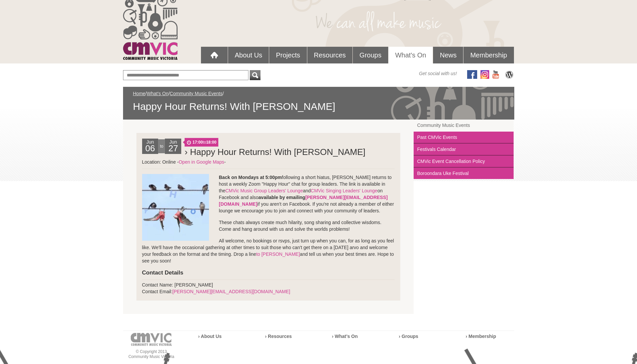 The height and width of the screenshot is (364, 637). Describe the element at coordinates (175, 207) in the screenshot. I see `img: Happy_Hour_sq.jpg` at that location.